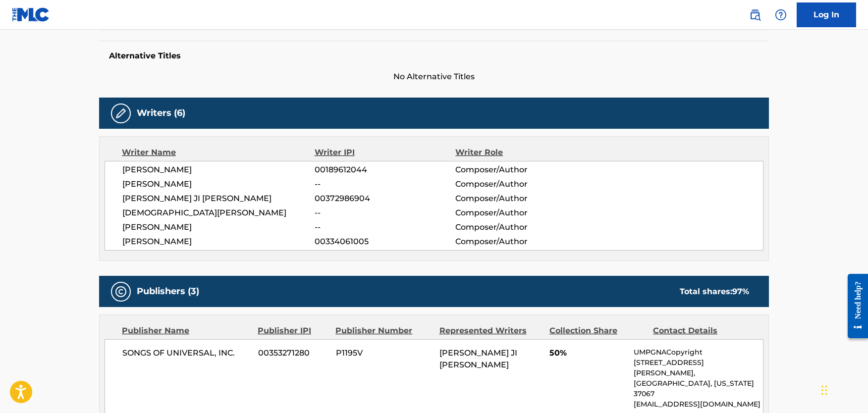 This screenshot has width=868, height=413. I want to click on span: 00353271280, so click(293, 353).